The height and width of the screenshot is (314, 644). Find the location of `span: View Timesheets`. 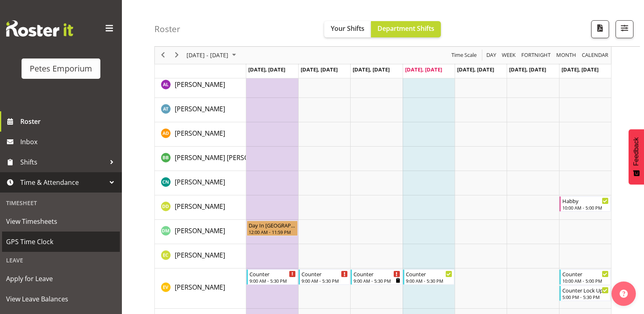

span: View Timesheets is located at coordinates (61, 221).